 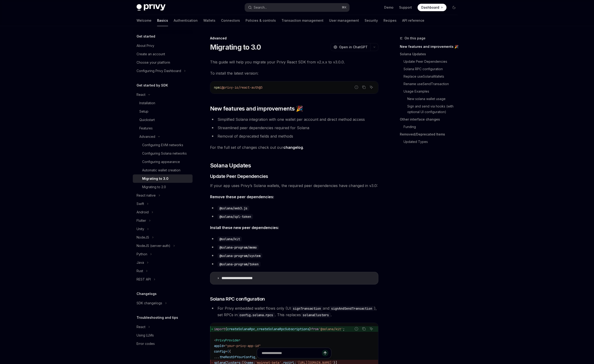 I want to click on span: "your-privy-app-id", so click(x=243, y=346).